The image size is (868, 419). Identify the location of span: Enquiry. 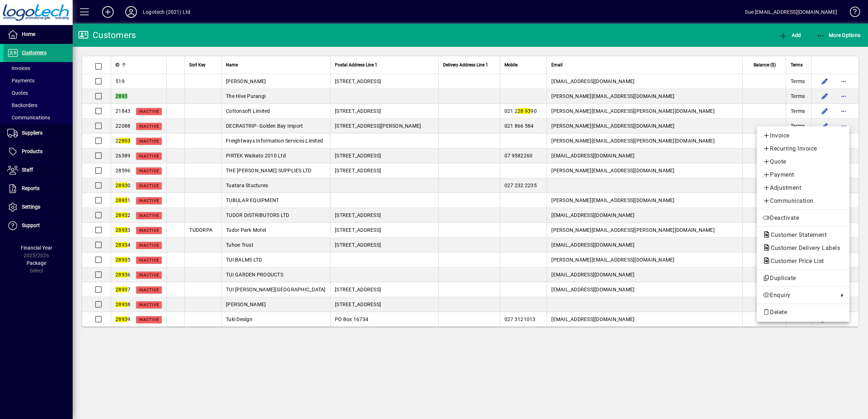
(799, 295).